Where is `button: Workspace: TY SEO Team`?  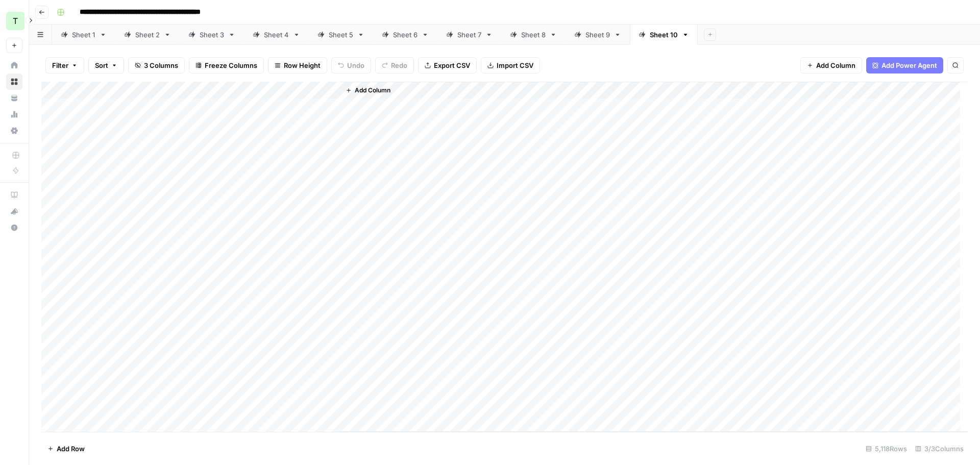 button: Workspace: TY SEO Team is located at coordinates (15, 21).